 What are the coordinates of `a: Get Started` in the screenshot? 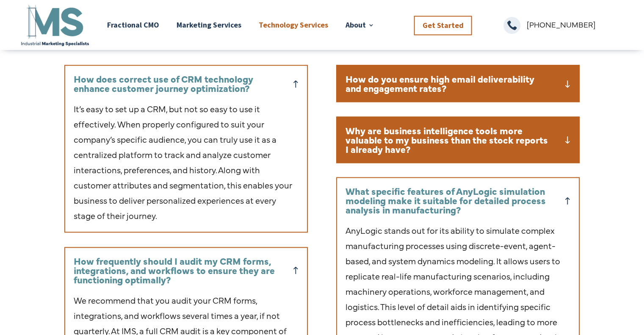 It's located at (442, 25).